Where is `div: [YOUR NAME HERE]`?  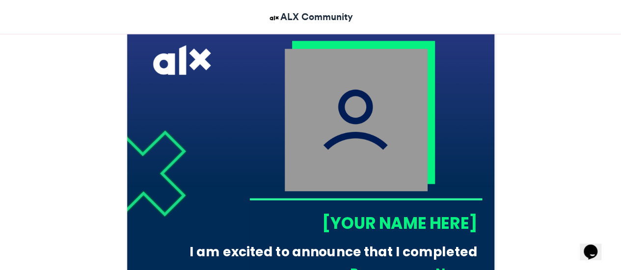
div: [YOUR NAME HERE] is located at coordinates (363, 223).